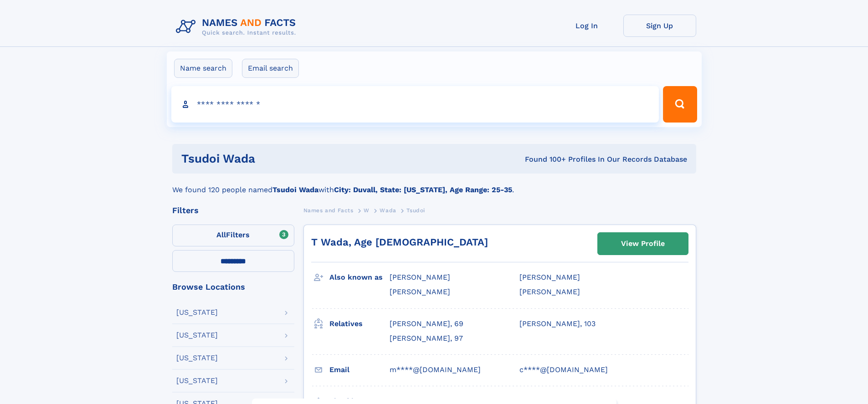 This screenshot has width=868, height=404. I want to click on b: Tsudoi Wada, so click(295, 189).